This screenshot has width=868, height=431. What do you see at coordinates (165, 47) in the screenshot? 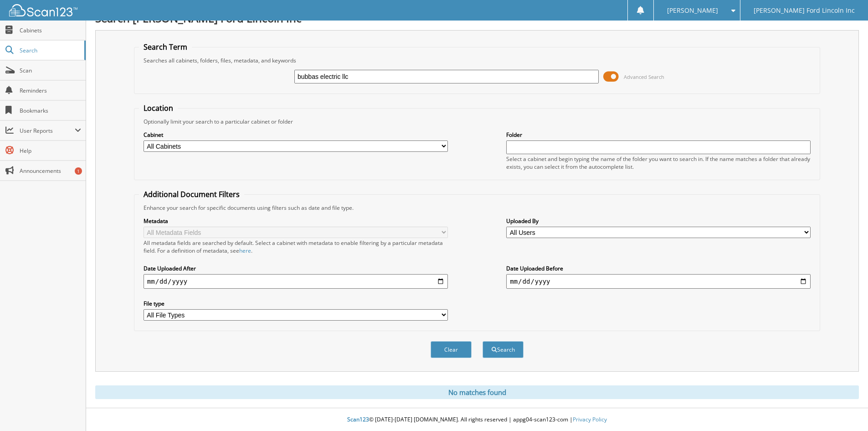
I see `legend: Search Term` at bounding box center [165, 47].